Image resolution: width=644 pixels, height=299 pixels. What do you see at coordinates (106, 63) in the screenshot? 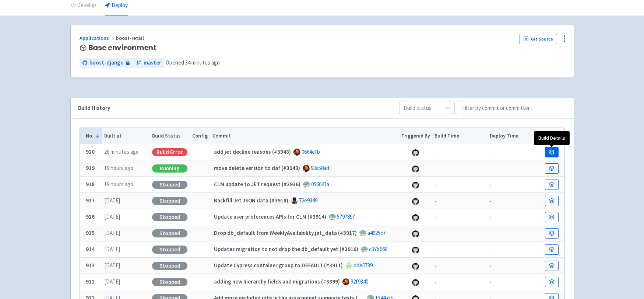
I see `a: boost-django` at bounding box center [106, 63].